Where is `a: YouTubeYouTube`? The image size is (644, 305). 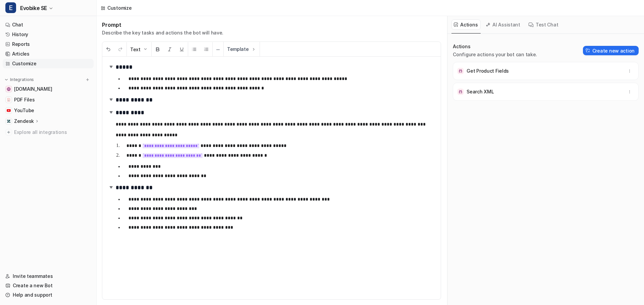 a: YouTubeYouTube is located at coordinates (48, 111).